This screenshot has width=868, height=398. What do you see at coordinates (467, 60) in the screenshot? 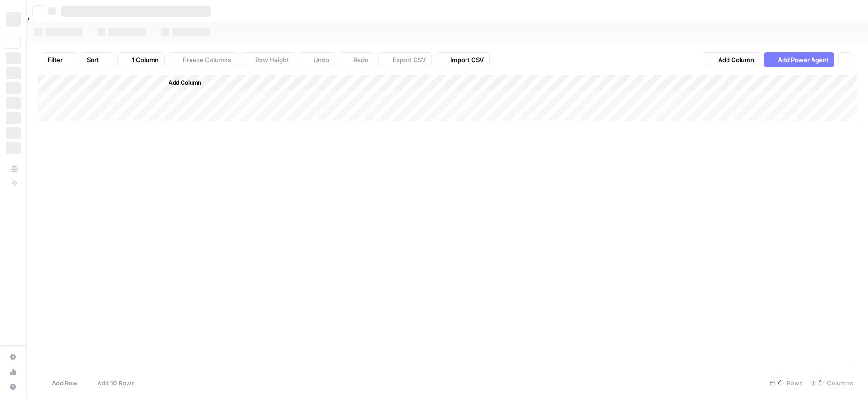
I see `span: Import CSV` at bounding box center [467, 60].